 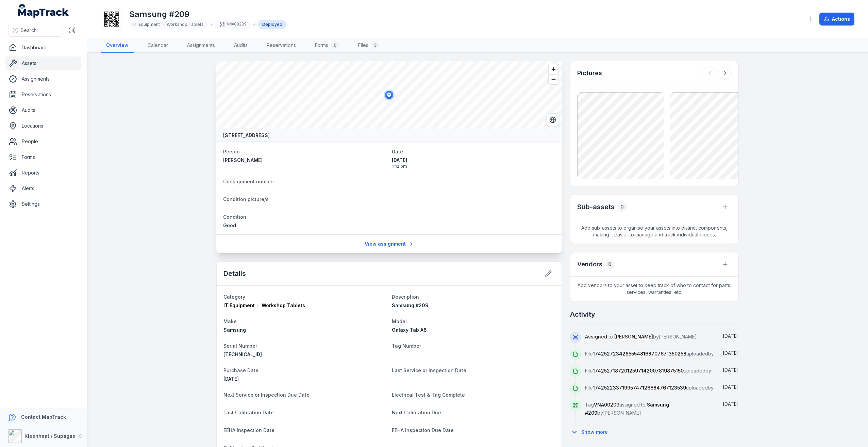 I want to click on span: Last Service or Inspection Date, so click(x=429, y=370).